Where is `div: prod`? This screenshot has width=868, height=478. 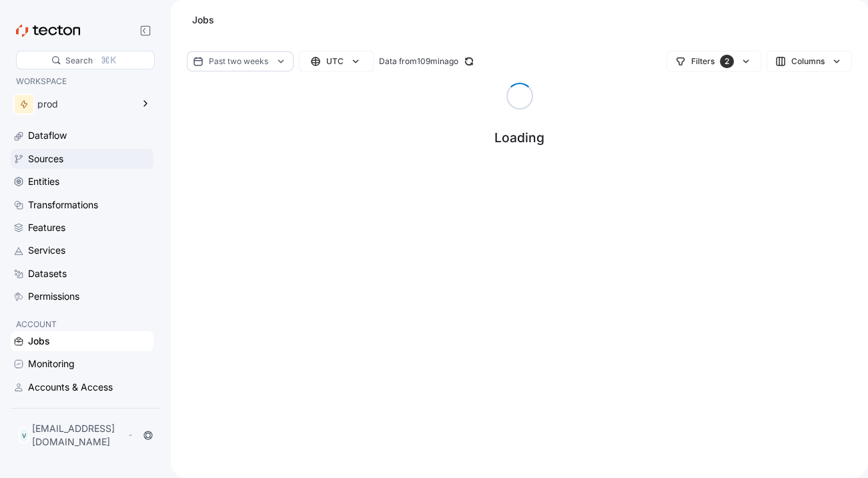 div: prod is located at coordinates (85, 104).